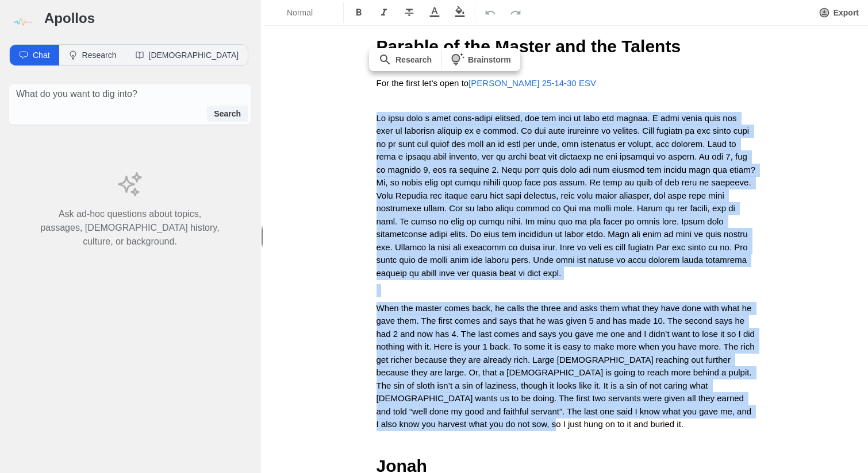 The height and width of the screenshot is (473, 868). I want to click on span: Parable of the Master and the Talents, so click(529, 46).